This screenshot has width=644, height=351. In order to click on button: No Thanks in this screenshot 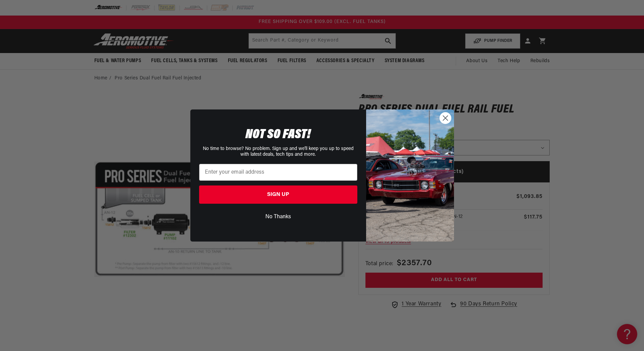, I will do `click(278, 217)`.